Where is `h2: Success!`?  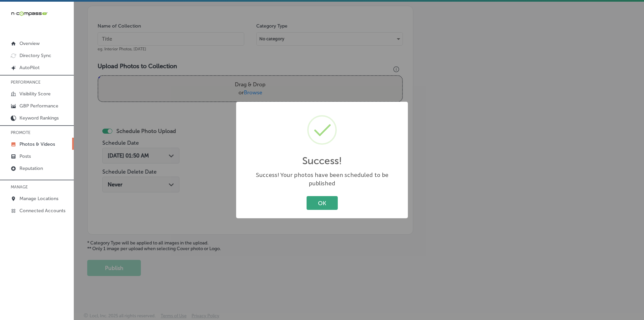
h2: Success! is located at coordinates (322, 161).